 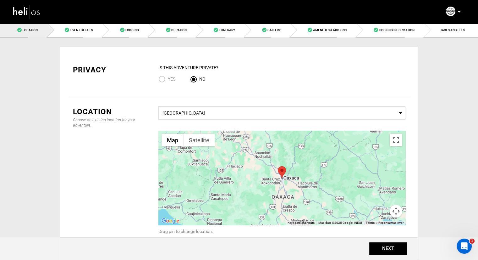 What do you see at coordinates (452, 30) in the screenshot?
I see `span: TAXES AND FEES` at bounding box center [452, 30].